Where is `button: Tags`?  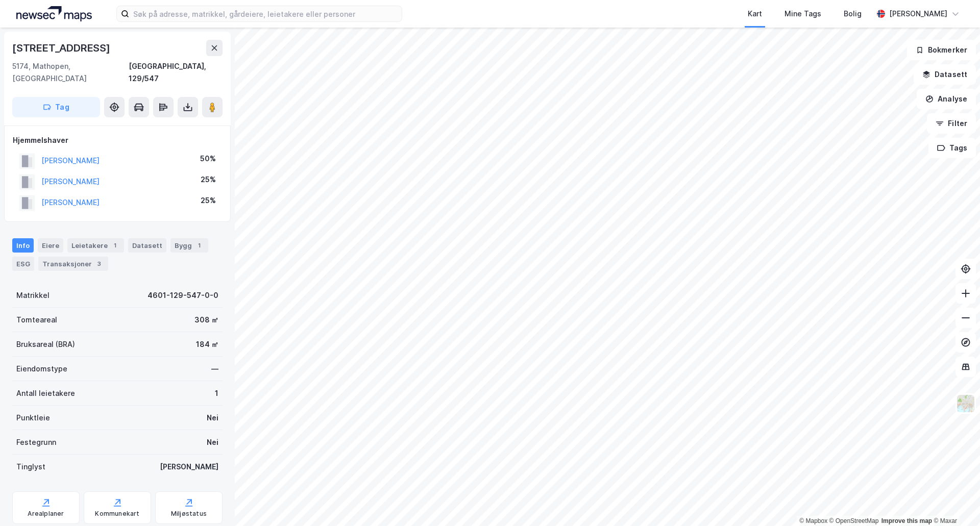 button: Tags is located at coordinates (952, 148).